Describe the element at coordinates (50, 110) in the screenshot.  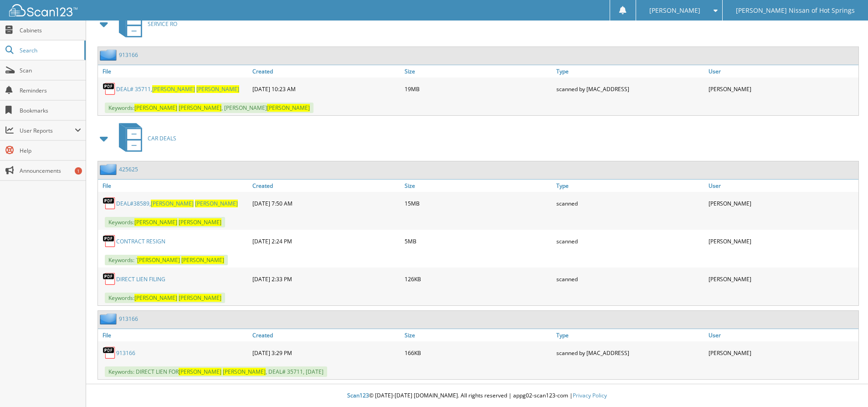
I see `span: Bookmarks` at that location.